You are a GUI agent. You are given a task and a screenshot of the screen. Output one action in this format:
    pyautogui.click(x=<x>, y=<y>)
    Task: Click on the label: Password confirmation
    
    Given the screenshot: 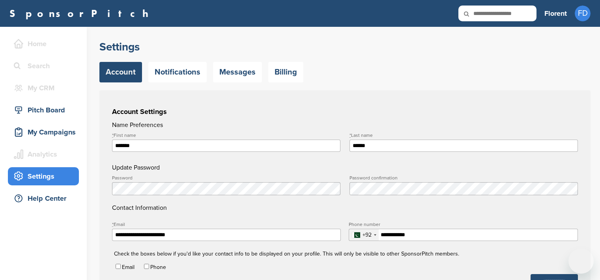 What is the action you would take?
    pyautogui.click(x=463, y=178)
    